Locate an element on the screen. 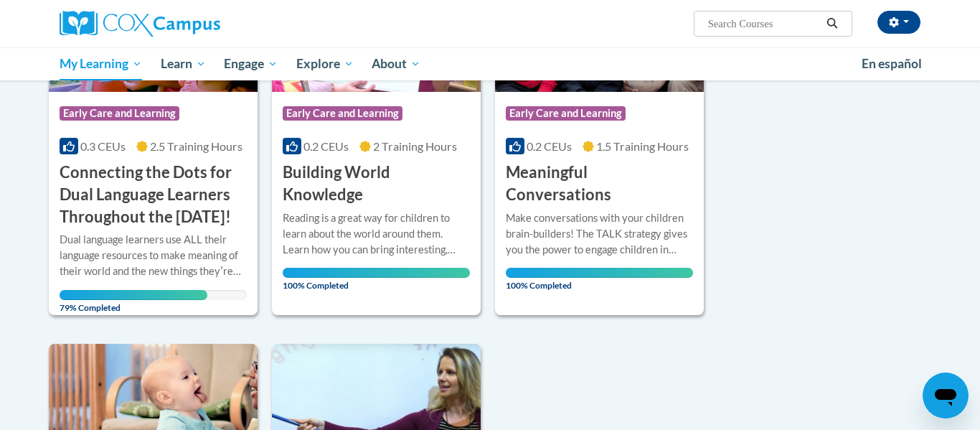 The width and height of the screenshot is (980, 430). h3: Meaningful Conversations is located at coordinates (599, 184).